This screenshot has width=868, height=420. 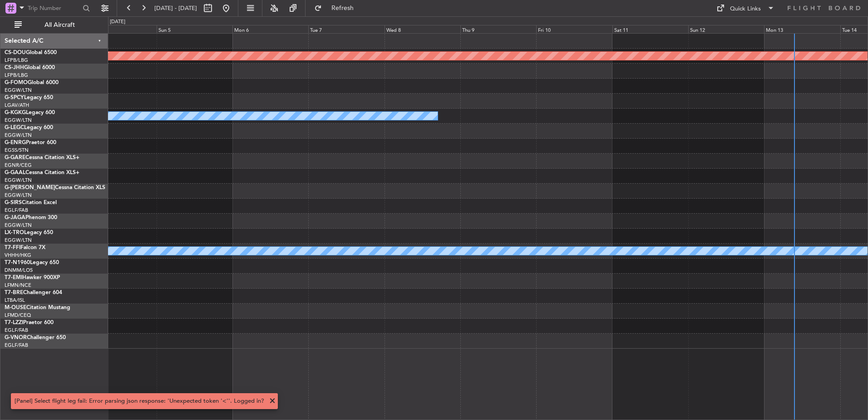 What do you see at coordinates (15, 217) in the screenshot?
I see `span: G-JAGA` at bounding box center [15, 217].